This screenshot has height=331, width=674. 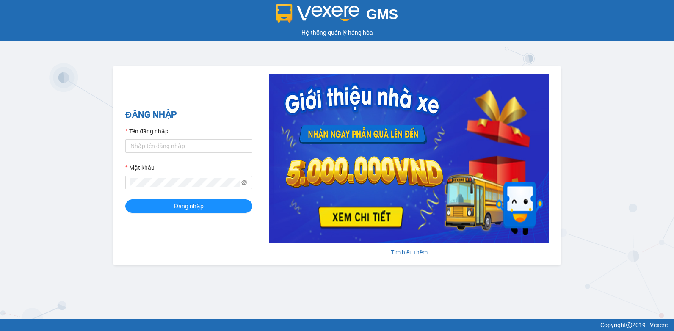 What do you see at coordinates (409, 159) in the screenshot?
I see `img: banner-0` at bounding box center [409, 159].